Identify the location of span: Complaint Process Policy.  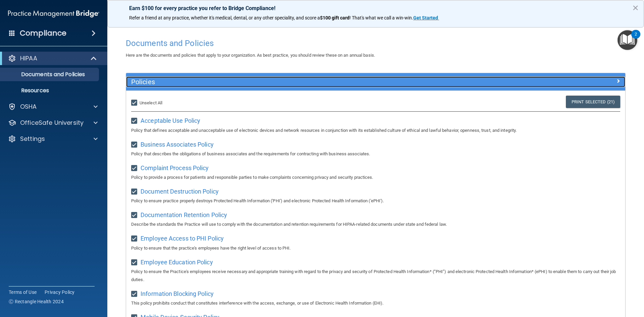
(175, 168).